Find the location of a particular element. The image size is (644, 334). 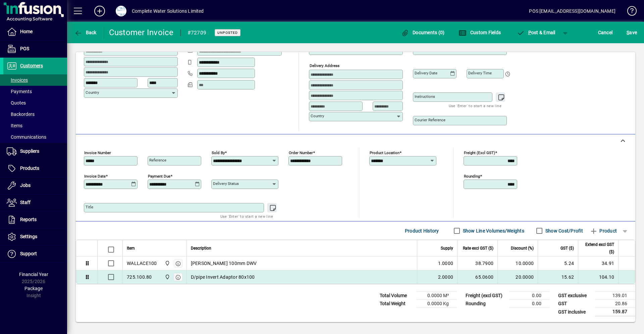

button: Cancel is located at coordinates (605, 32).